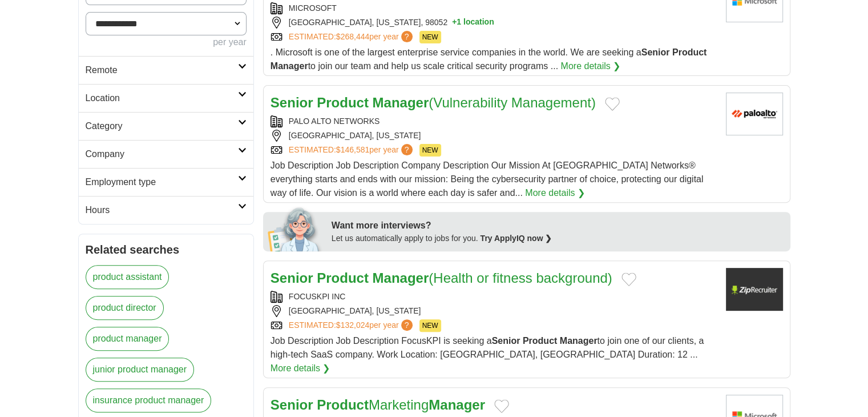 This screenshot has height=417, width=868. Describe the element at coordinates (162, 210) in the screenshot. I see `h2: Hours` at that location.